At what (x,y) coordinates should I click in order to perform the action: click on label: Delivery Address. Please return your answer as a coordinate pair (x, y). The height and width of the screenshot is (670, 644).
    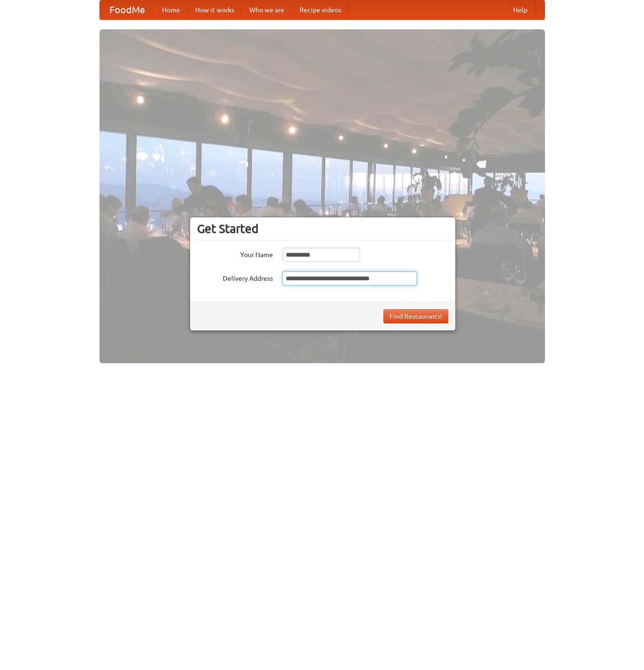
    Looking at the image, I should click on (235, 277).